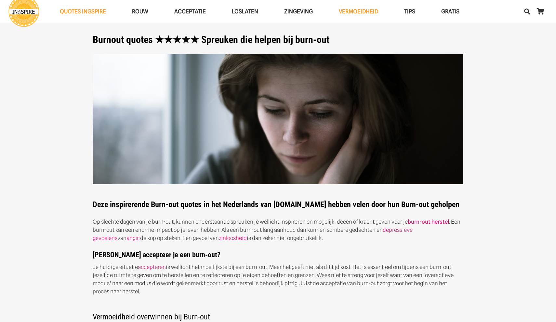 This screenshot has height=322, width=556. I want to click on a: burn-out herstel, so click(428, 222).